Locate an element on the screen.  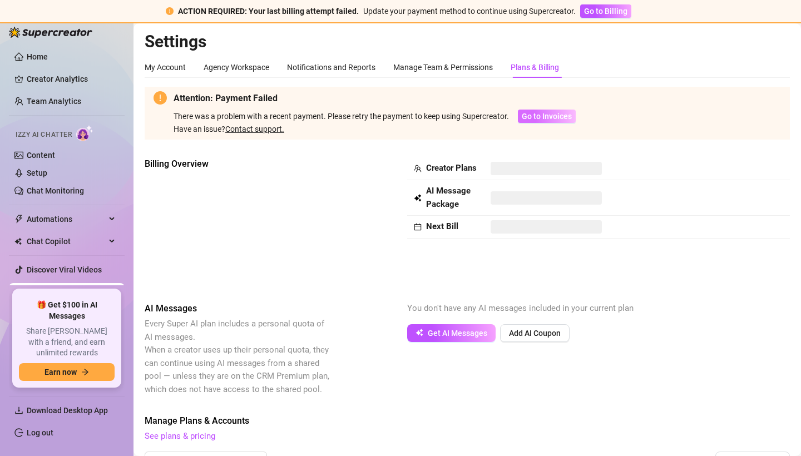
button: Earn nowarrow-right is located at coordinates (67, 372).